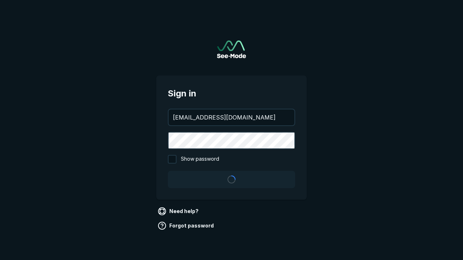  Describe the element at coordinates (200, 159) in the screenshot. I see `span: Show password` at that location.